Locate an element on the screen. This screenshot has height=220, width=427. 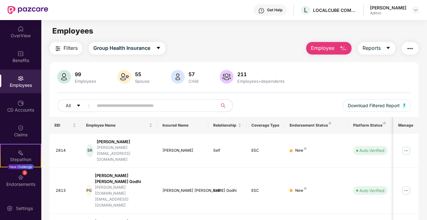
div: Child is located at coordinates (193, 81).